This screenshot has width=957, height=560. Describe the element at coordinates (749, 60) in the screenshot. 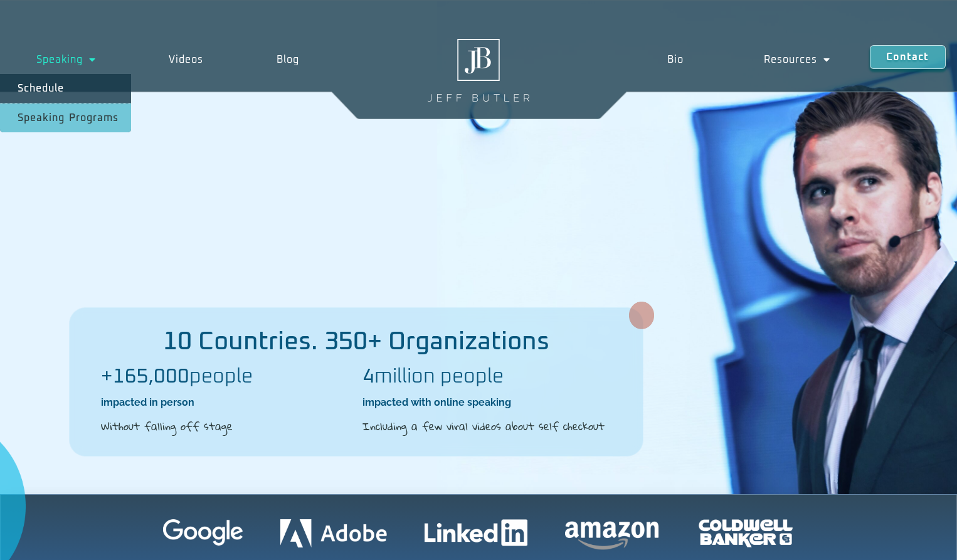

I see `nav: Menu` at that location.